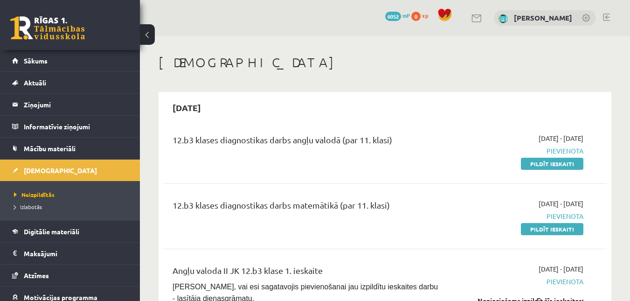 The image size is (630, 301). What do you see at coordinates (307, 207) in the screenshot?
I see `div: 12.b3 klases diagnostikas darbs matemātikā (par 11. klasi)` at bounding box center [307, 207].